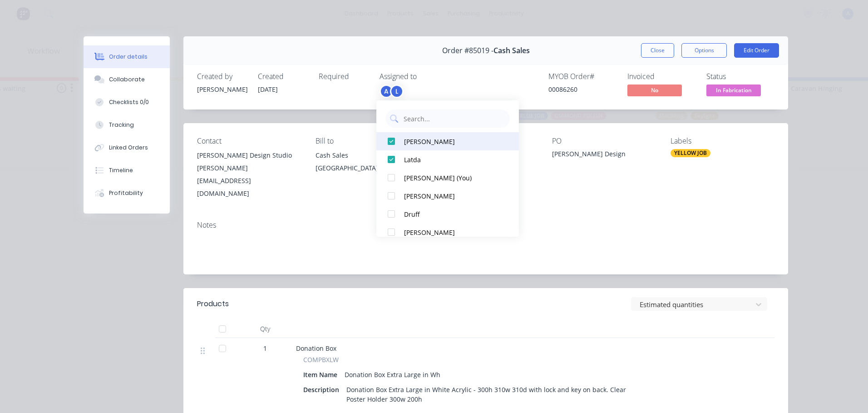 This screenshot has width=868, height=413. I want to click on div: Linked Orders, so click(128, 148).